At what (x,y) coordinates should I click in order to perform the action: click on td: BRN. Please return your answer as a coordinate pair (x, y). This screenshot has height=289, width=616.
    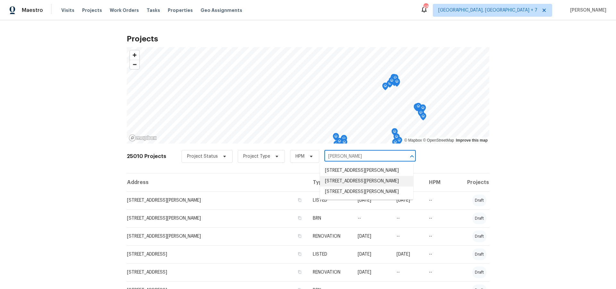
    Looking at the image, I should click on (330, 218).